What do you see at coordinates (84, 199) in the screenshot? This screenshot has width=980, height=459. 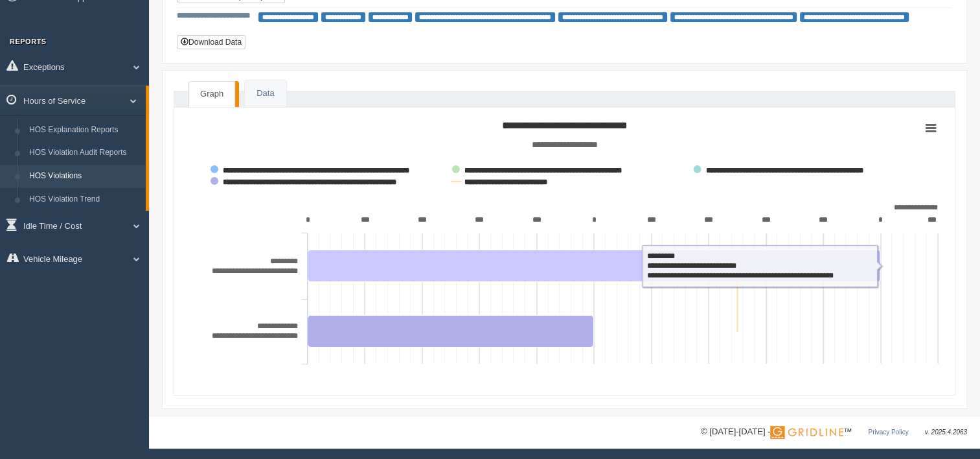 I see `a: HOS Violation Trend` at bounding box center [84, 199].